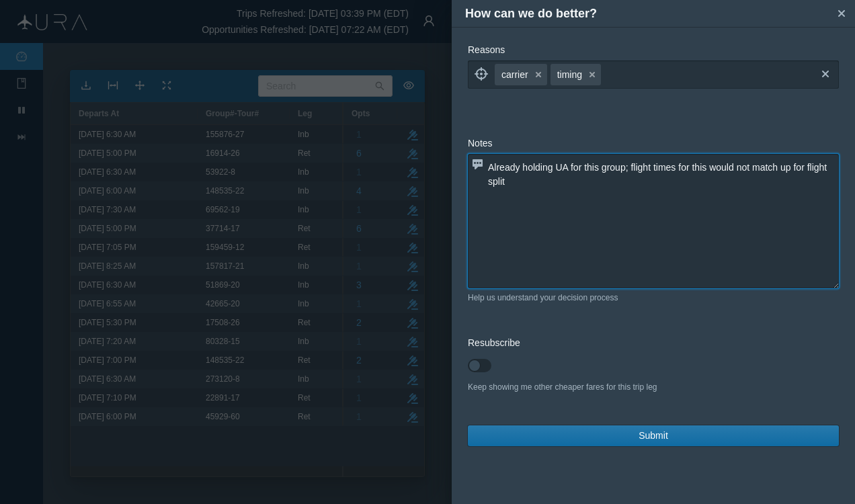 The width and height of the screenshot is (855, 504). Describe the element at coordinates (486, 50) in the screenshot. I see `span: Reasons` at that location.